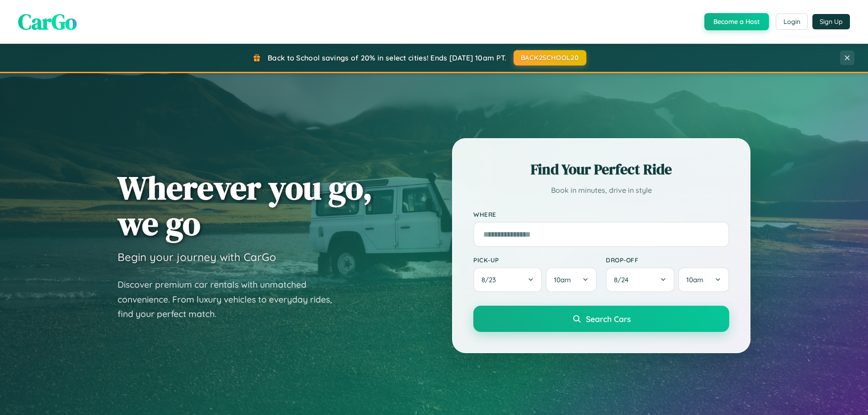 The image size is (868, 415). What do you see at coordinates (601, 214) in the screenshot?
I see `label: Where` at bounding box center [601, 214].